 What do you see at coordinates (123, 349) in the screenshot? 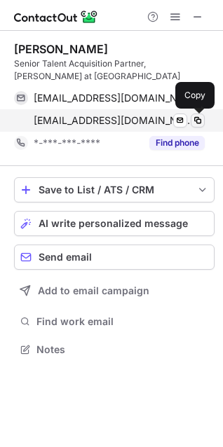
I see `span: Notes` at bounding box center [123, 349].